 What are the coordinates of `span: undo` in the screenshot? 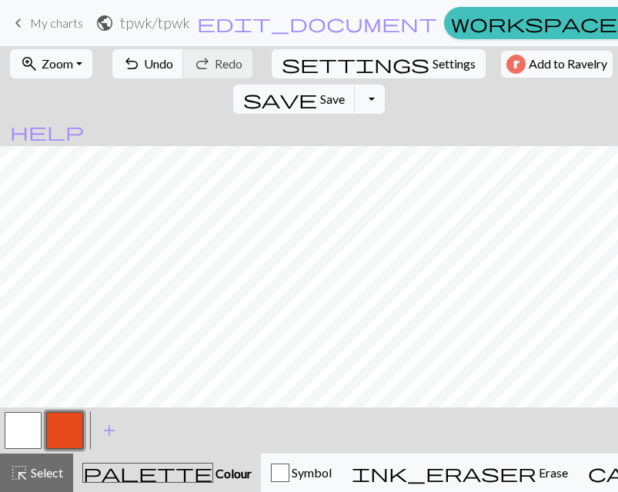 It's located at (132, 64).